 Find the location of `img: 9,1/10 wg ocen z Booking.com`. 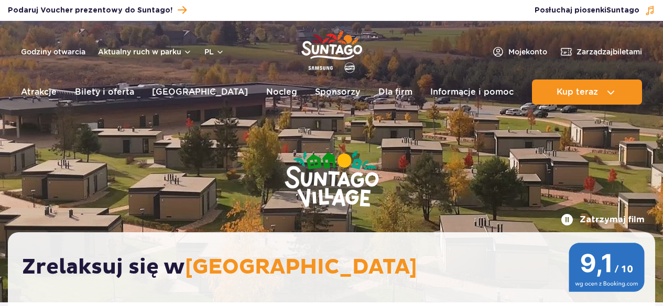

img: 9,1/10 wg ocen z Booking.com is located at coordinates (606, 268).